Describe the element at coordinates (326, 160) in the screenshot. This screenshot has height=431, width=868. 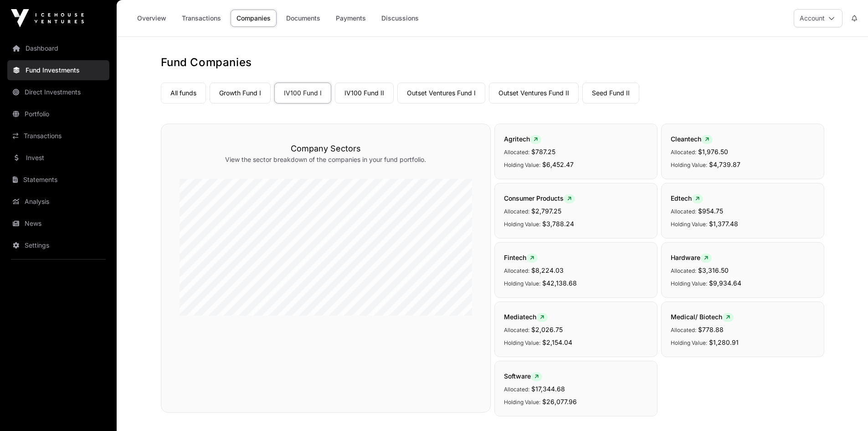
I see `p: View the sector breakdown of the companies in your fund portfolio.` at that location.